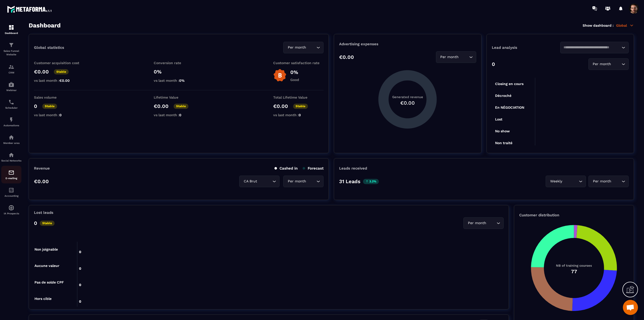 The image size is (644, 320). Describe the element at coordinates (59, 98) in the screenshot. I see `p: Sales volume` at that location.